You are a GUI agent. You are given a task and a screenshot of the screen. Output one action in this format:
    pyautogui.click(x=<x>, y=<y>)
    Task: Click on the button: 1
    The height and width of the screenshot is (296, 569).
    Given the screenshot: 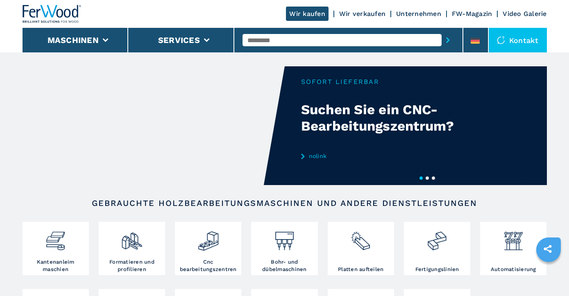 What is the action you would take?
    pyautogui.click(x=421, y=178)
    